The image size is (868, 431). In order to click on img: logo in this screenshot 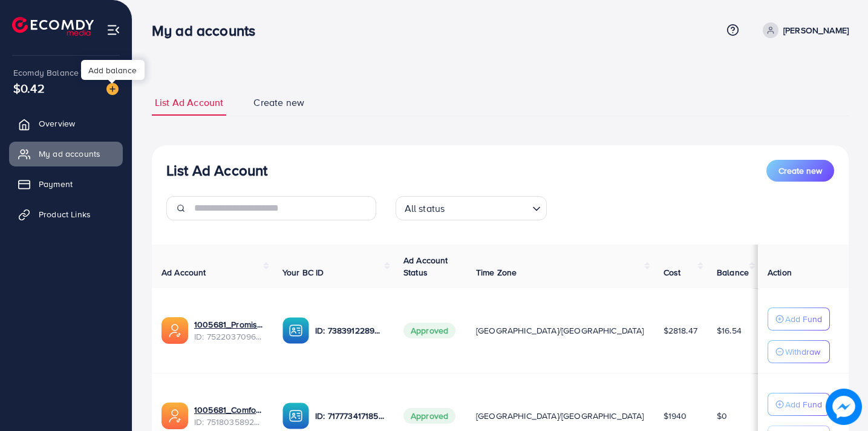, I will do `click(53, 26)`.